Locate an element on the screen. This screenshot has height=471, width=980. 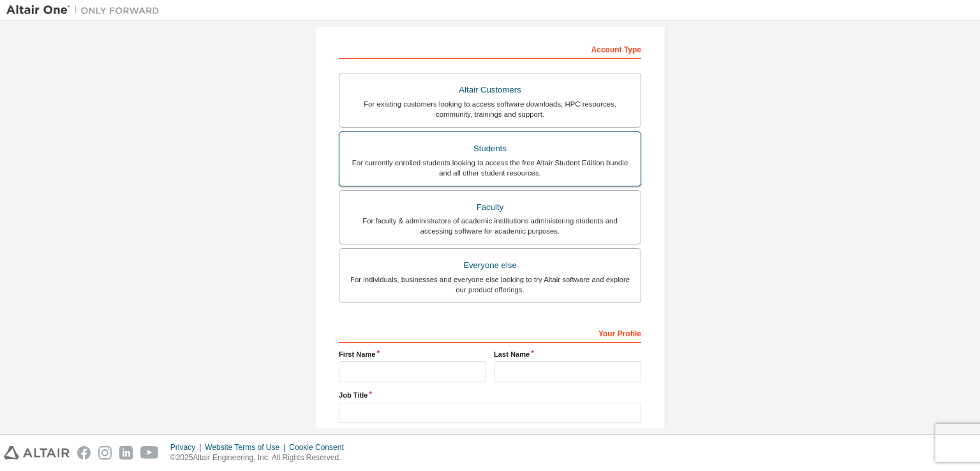
label: Last Name is located at coordinates (567, 354).